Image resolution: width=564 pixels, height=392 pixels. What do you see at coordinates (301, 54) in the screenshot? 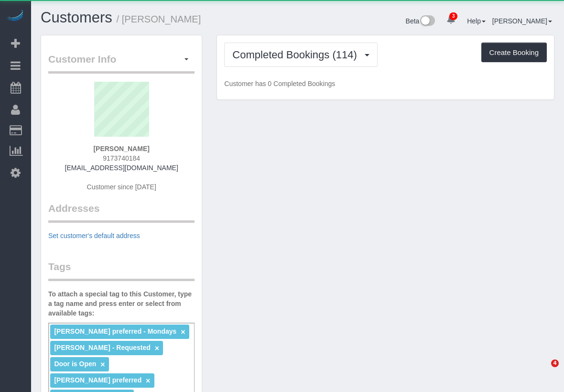
I see `button: Completed Bookings (114)` at bounding box center [301, 54].